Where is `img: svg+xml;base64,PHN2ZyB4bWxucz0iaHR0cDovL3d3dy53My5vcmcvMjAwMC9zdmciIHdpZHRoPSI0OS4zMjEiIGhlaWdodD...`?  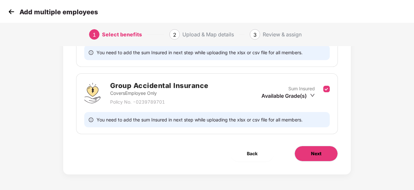 img: svg+xml;base64,PHN2ZyB4bWxucz0iaHR0cDovL3d3dy53My5vcmcvMjAwMC9zdmciIHdpZHRoPSI0OS4zMjEiIGhlaWdodD... is located at coordinates (92, 93).